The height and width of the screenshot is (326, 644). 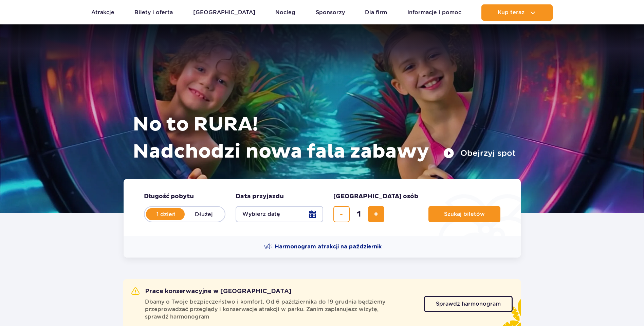 What do you see at coordinates (517, 13) in the screenshot?
I see `button: Kup teraz` at bounding box center [517, 13].